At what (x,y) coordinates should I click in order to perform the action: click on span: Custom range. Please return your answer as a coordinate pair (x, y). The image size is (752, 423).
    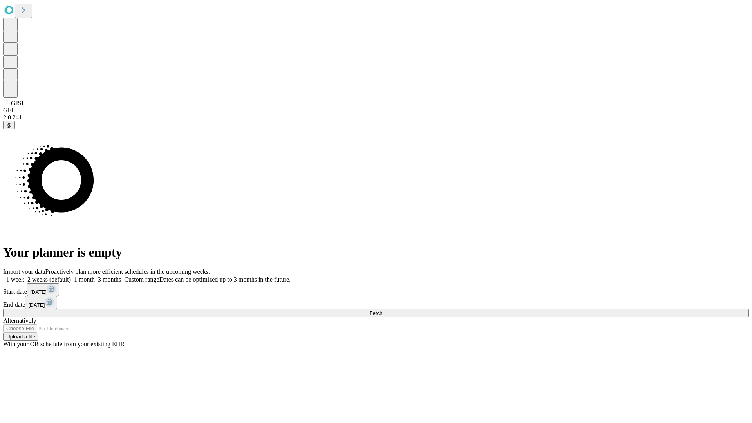
    Looking at the image, I should click on (141, 279).